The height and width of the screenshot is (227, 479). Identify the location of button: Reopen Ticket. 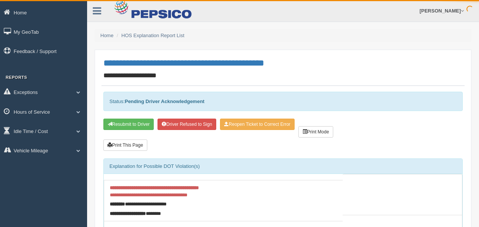
(257, 124).